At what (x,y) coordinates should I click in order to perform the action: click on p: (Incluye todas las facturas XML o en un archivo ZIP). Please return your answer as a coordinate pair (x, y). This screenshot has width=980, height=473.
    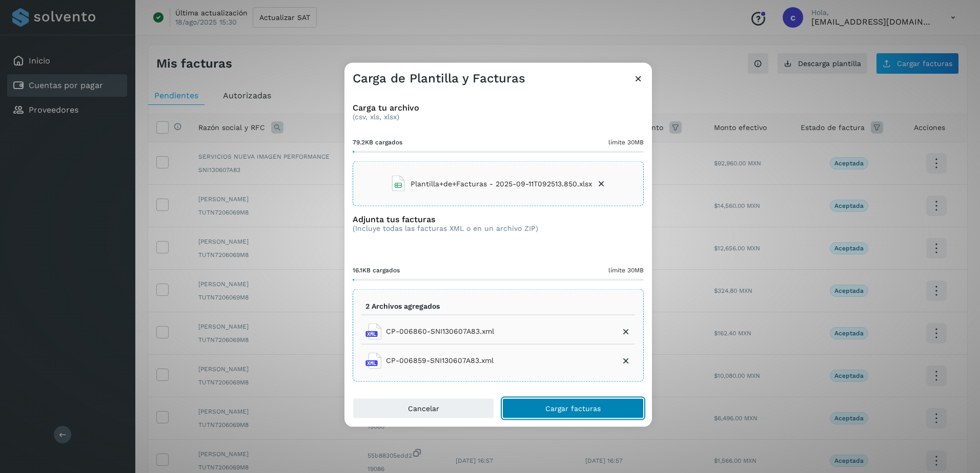
    Looking at the image, I should click on (445, 229).